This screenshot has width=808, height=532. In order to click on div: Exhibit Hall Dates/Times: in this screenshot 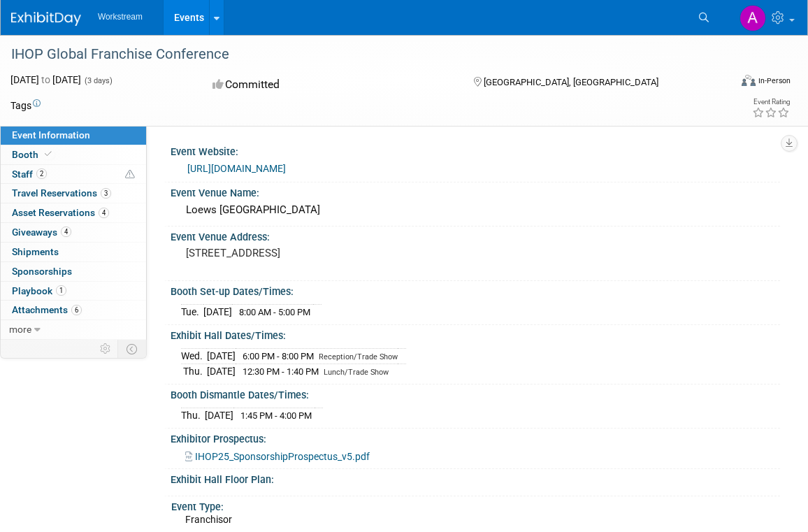, I will do `click(476, 334)`.